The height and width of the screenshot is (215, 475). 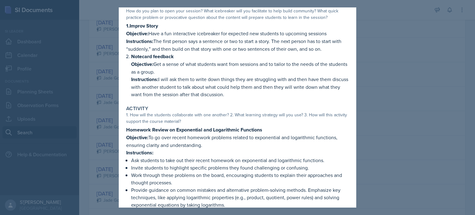 What do you see at coordinates (240, 197) in the screenshot?
I see `p: Provide guidance on common mistakes and alternative problem-solving methods. Emphasize key techni...` at bounding box center [240, 197].